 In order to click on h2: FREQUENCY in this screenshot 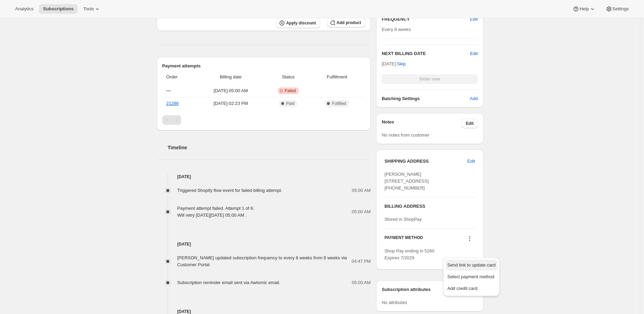, I will do `click(425, 19)`.